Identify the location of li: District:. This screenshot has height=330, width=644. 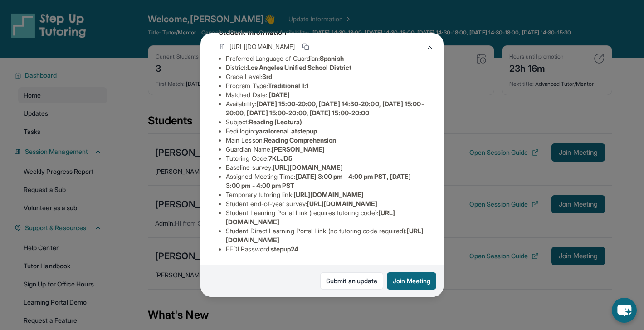
(325, 68).